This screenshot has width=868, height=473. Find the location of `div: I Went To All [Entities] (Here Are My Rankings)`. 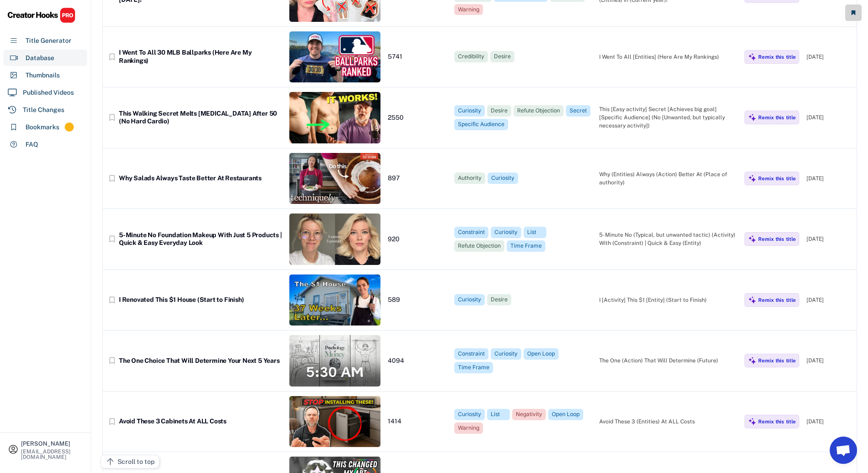

div: I Went To All [Entities] (Here Are My Rankings) is located at coordinates (668, 57).